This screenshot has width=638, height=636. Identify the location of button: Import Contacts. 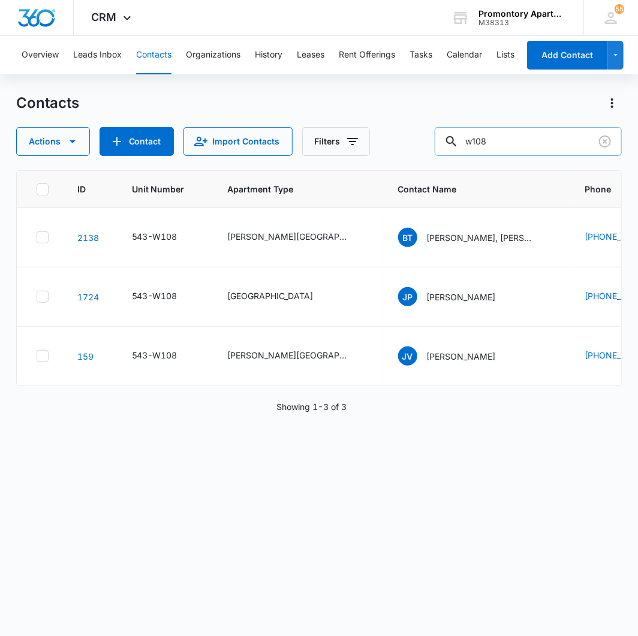
(238, 141).